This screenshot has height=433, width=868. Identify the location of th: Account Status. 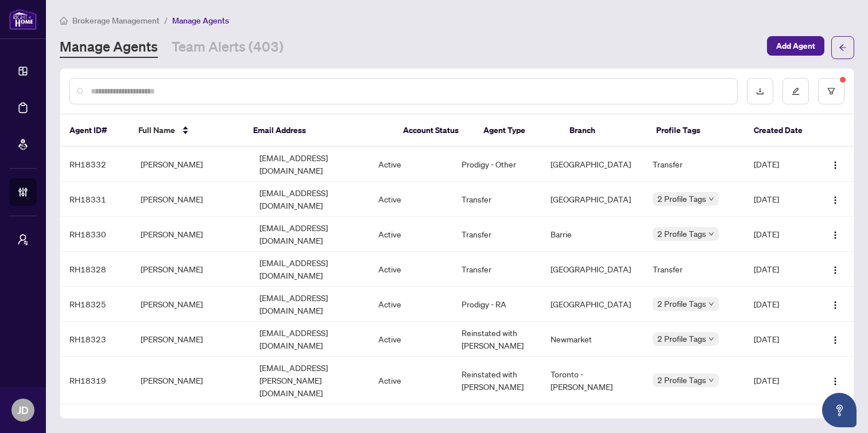
(434, 131).